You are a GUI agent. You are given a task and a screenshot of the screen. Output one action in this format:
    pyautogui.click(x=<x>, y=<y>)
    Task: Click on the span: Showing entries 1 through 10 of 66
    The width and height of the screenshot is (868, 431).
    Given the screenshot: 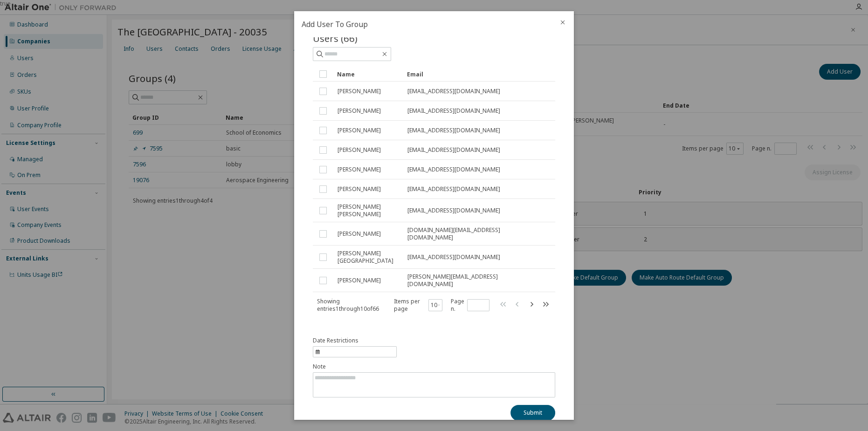 What is the action you would take?
    pyautogui.click(x=348, y=304)
    